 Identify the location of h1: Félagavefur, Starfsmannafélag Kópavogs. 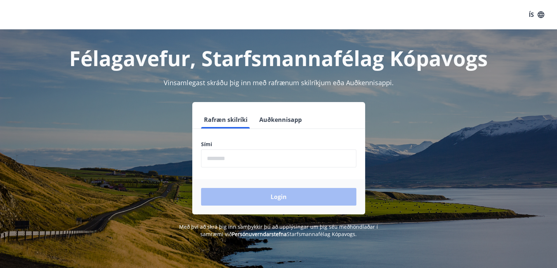
(279, 58).